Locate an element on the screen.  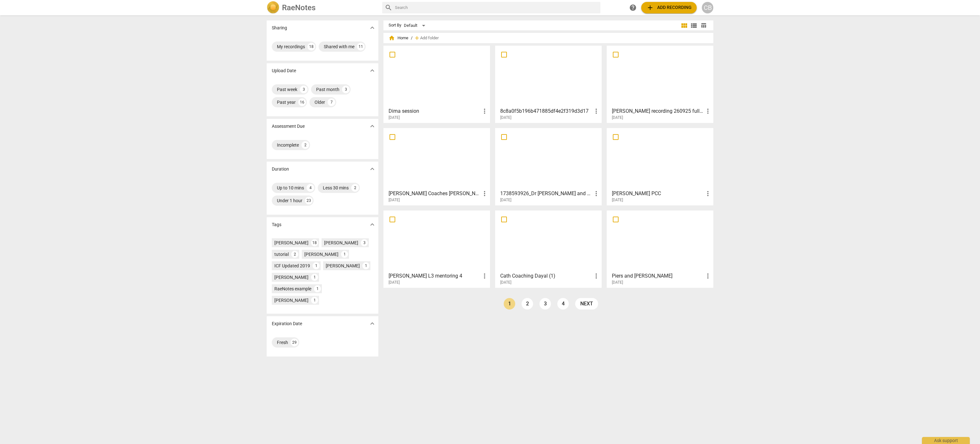
div: Past week is located at coordinates (287, 90).